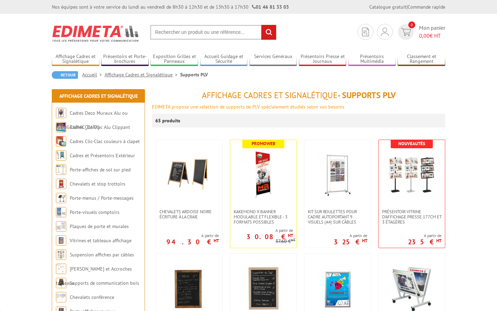 The height and width of the screenshot is (311, 497). Describe the element at coordinates (61, 269) in the screenshot. I see `img: Cimaises et Accroches tableaux` at that location.